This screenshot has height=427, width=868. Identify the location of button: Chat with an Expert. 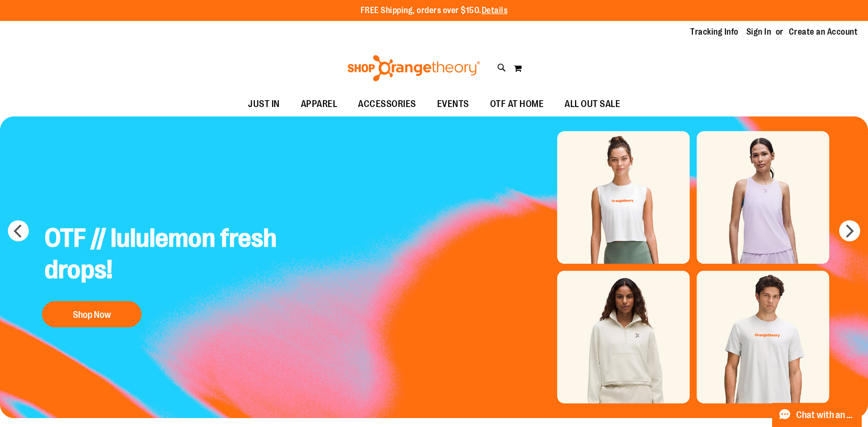
(818, 415).